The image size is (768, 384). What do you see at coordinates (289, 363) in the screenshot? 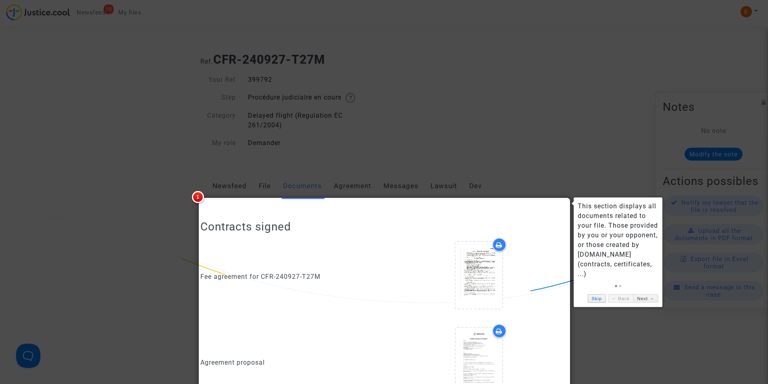
I see `div: Agreement proposal` at bounding box center [289, 363].